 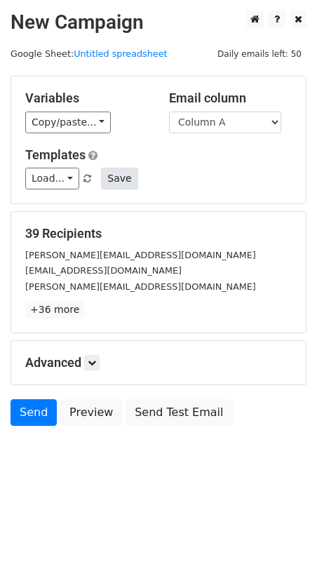 What do you see at coordinates (120, 53) in the screenshot?
I see `a: Untitled spreadsheet` at bounding box center [120, 53].